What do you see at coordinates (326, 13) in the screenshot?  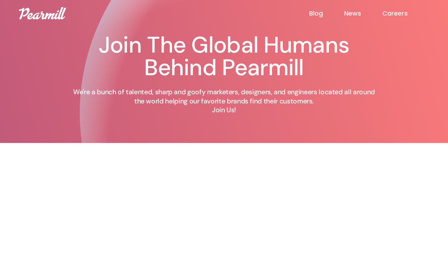 I see `a: Blog` at bounding box center [326, 13].